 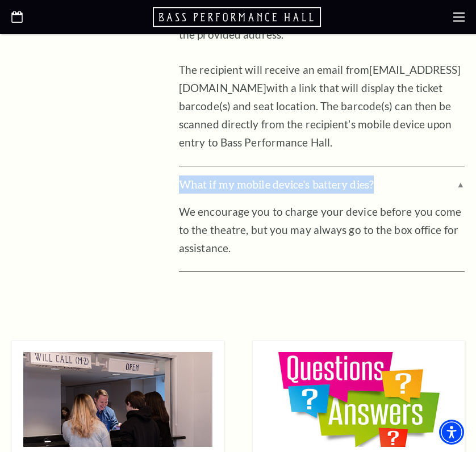 What do you see at coordinates (321, 230) in the screenshot?
I see `p: We encourage you to charge your device before you come to the theatre, but you may always go to t...` at bounding box center [321, 230].